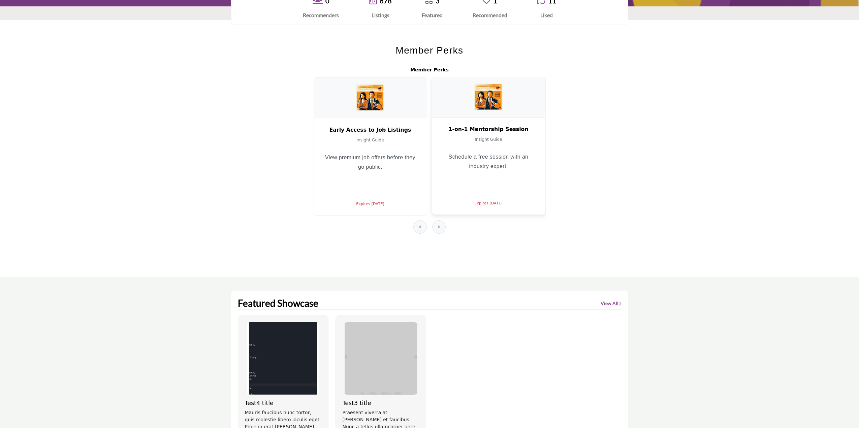 This screenshot has height=428, width=859. What do you see at coordinates (432, 15) in the screenshot?
I see `div: Featured` at bounding box center [432, 15].